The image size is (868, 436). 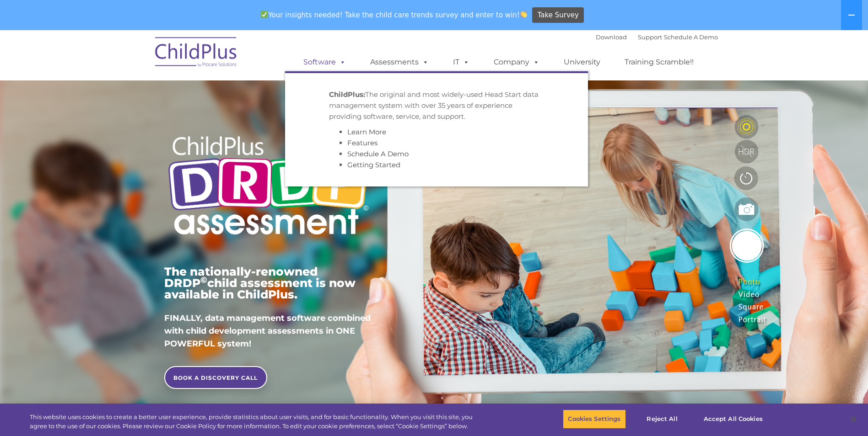 What do you see at coordinates (594, 419) in the screenshot?
I see `button: Cookies Settings` at bounding box center [594, 419].